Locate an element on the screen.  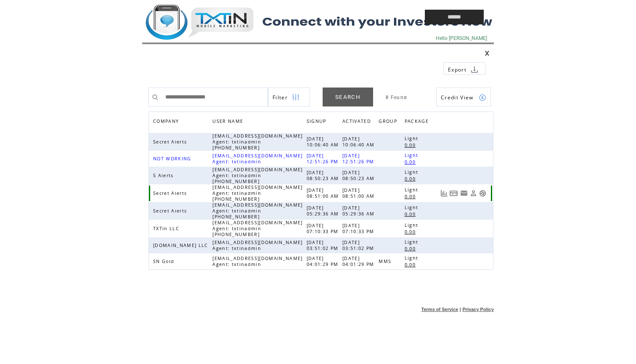
img: download.png is located at coordinates (474, 69).